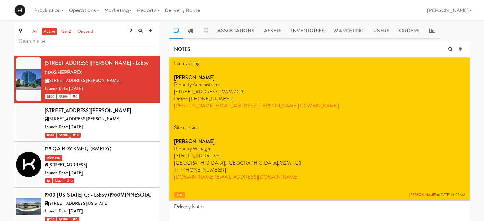 The image size is (484, 221). What do you see at coordinates (349, 31) in the screenshot?
I see `a: Marketing` at bounding box center [349, 31].